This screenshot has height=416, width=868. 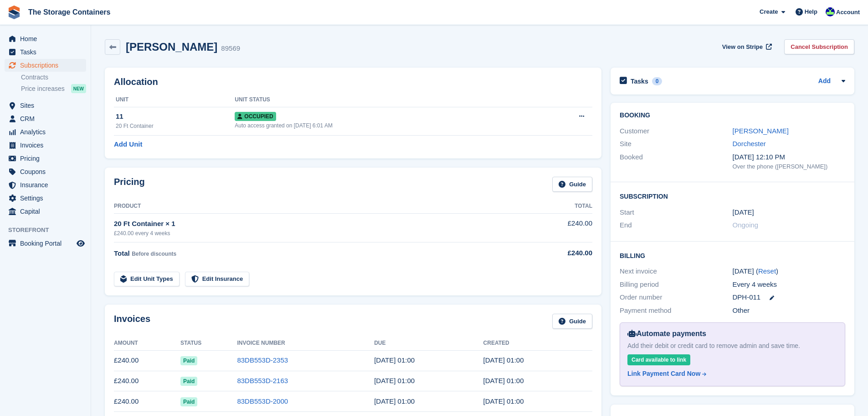 I want to click on th: Status, so click(x=209, y=343).